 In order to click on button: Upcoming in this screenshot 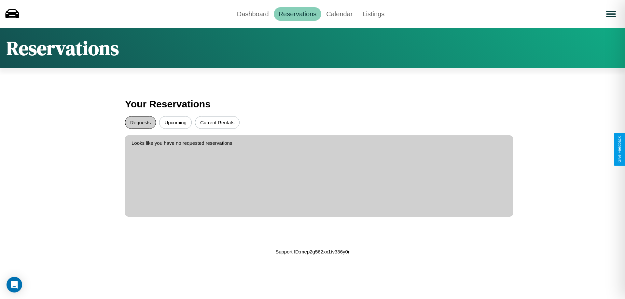, I will do `click(176, 122)`.